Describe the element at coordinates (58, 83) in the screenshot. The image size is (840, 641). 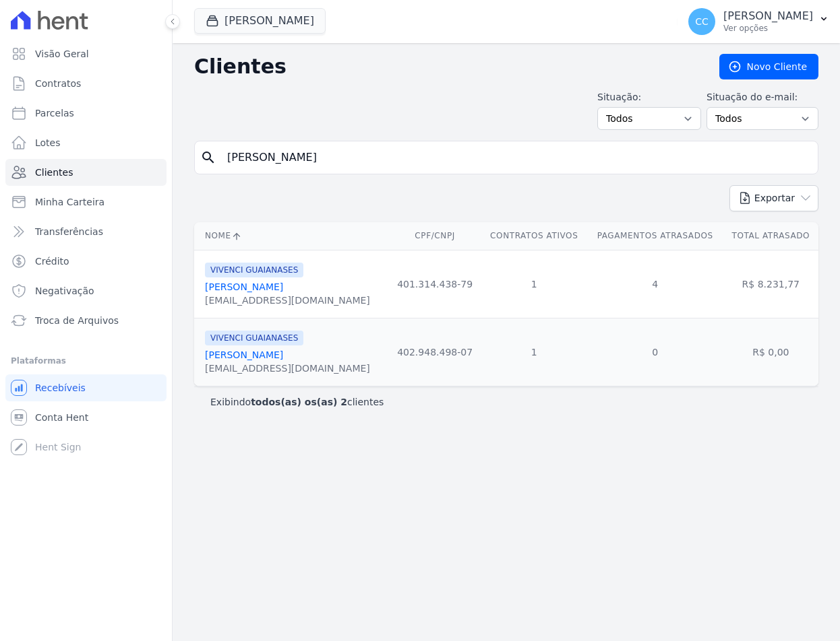
I see `span: Contratos` at that location.